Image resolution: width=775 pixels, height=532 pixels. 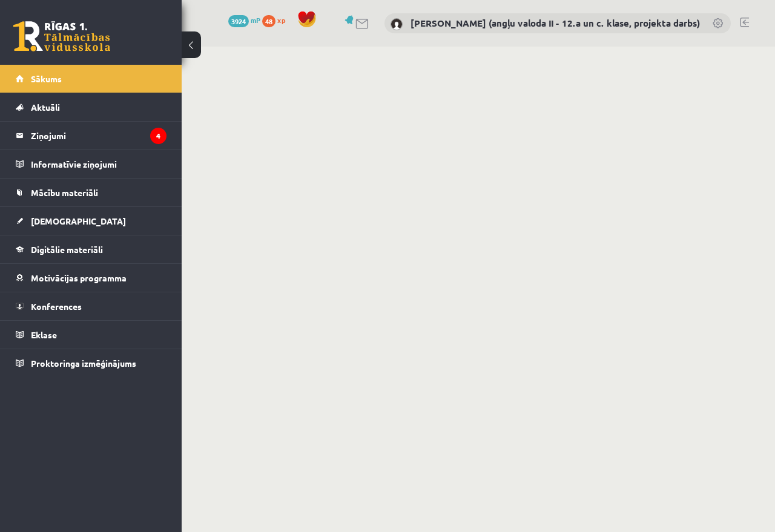 I want to click on legend: Informatīvie ziņojumi, so click(x=99, y=164).